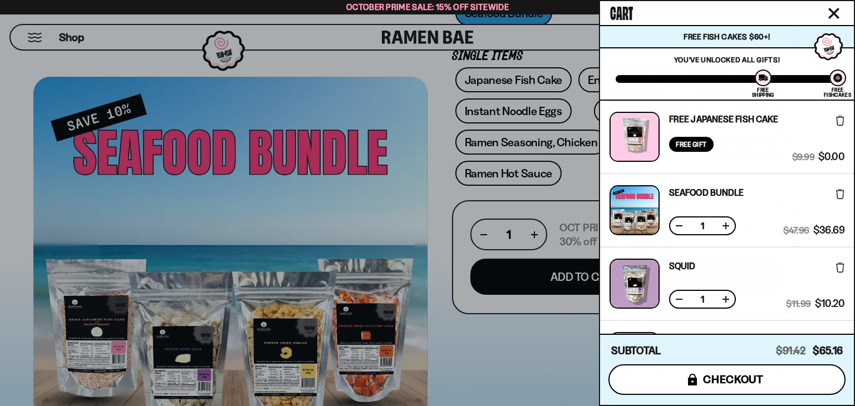 The image size is (855, 406). I want to click on p: You've unlocked all gifts!, so click(727, 60).